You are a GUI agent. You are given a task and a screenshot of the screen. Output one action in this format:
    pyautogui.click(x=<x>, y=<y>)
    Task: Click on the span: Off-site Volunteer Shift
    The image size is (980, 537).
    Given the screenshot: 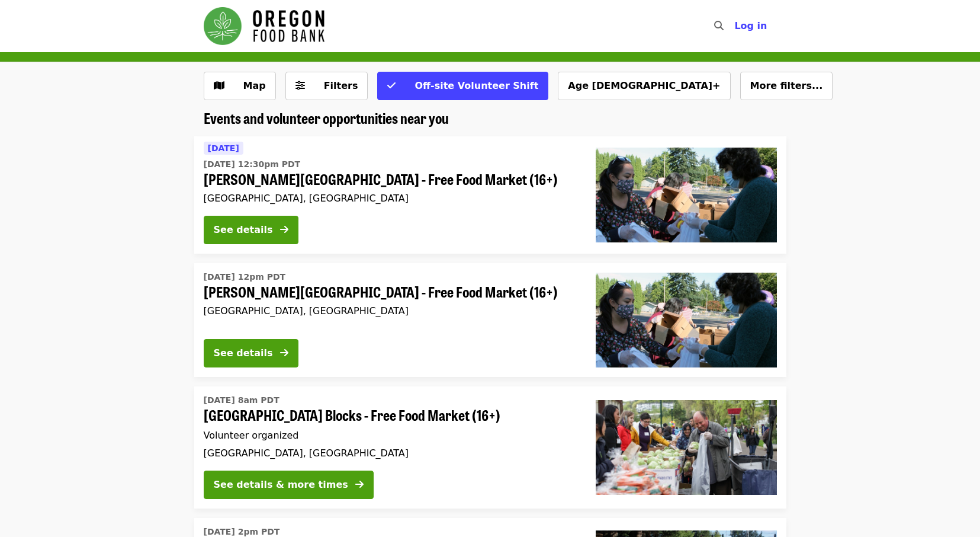 What is the action you would take?
    pyautogui.click(x=476, y=86)
    